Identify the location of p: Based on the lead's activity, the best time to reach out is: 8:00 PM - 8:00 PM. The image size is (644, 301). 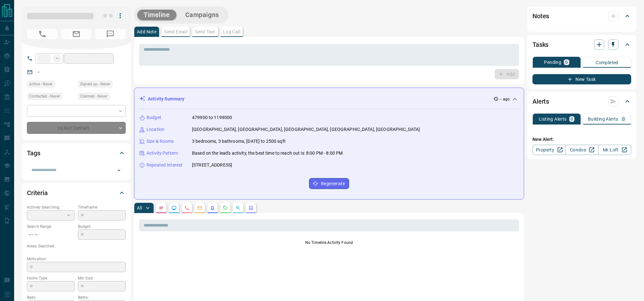
(267, 153).